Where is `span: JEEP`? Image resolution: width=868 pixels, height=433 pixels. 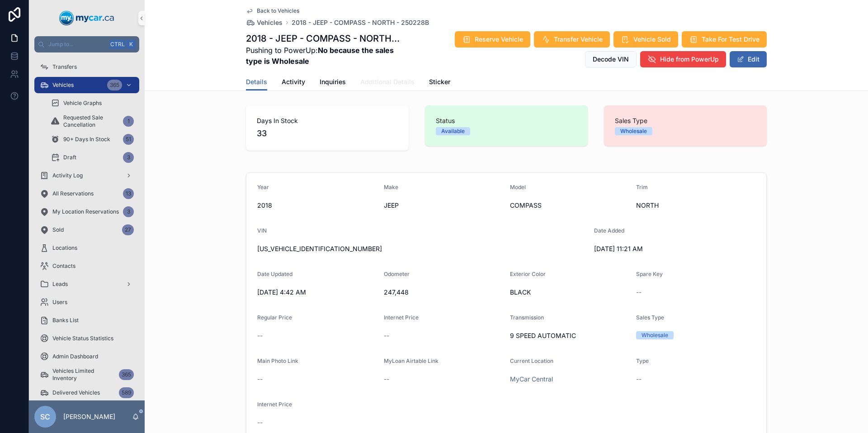 span: JEEP is located at coordinates (444, 205).